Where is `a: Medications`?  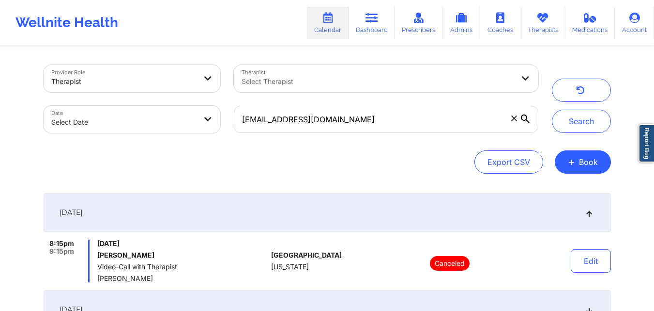 a: Medications is located at coordinates (590, 23).